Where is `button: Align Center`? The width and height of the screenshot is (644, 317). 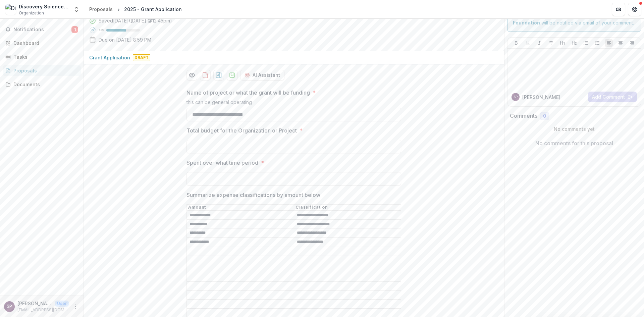 button: Align Center is located at coordinates (621, 43).